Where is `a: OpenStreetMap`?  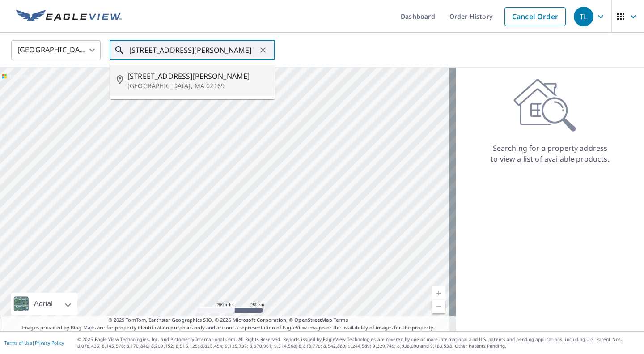
a: OpenStreetMap is located at coordinates (313, 319).